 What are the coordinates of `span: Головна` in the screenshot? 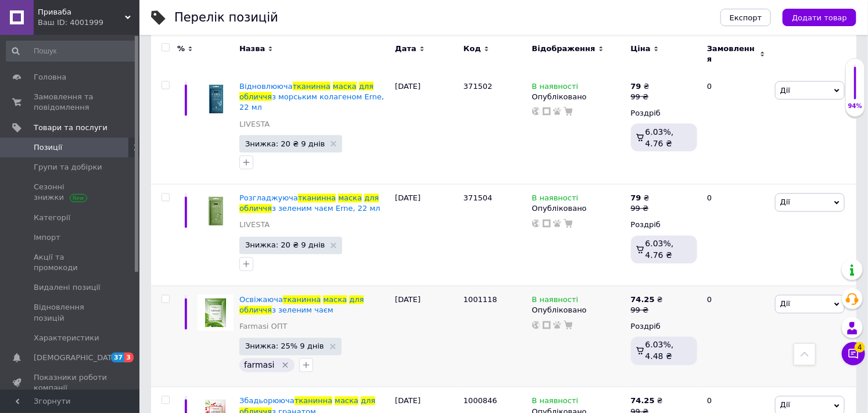 It's located at (50, 77).